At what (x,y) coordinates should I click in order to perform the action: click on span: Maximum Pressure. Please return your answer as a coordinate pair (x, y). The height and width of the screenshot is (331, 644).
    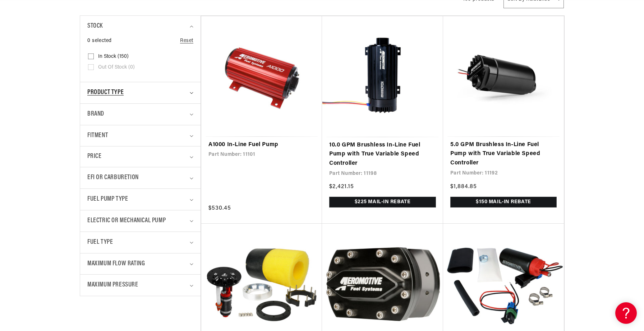
    Looking at the image, I should click on (113, 285).